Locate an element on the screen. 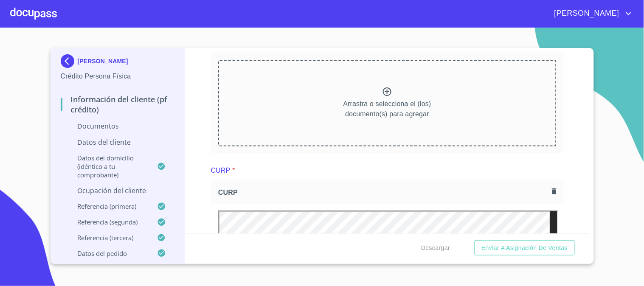 Image resolution: width=644 pixels, height=286 pixels. p: Crédito Persona Física is located at coordinates (118, 76).